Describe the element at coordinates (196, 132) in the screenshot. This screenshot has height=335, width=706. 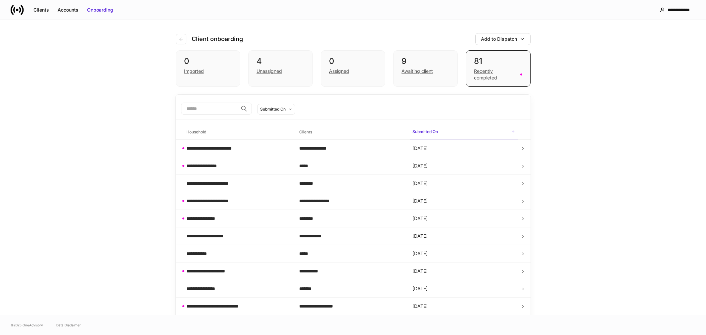
I see `h6: Household` at that location.